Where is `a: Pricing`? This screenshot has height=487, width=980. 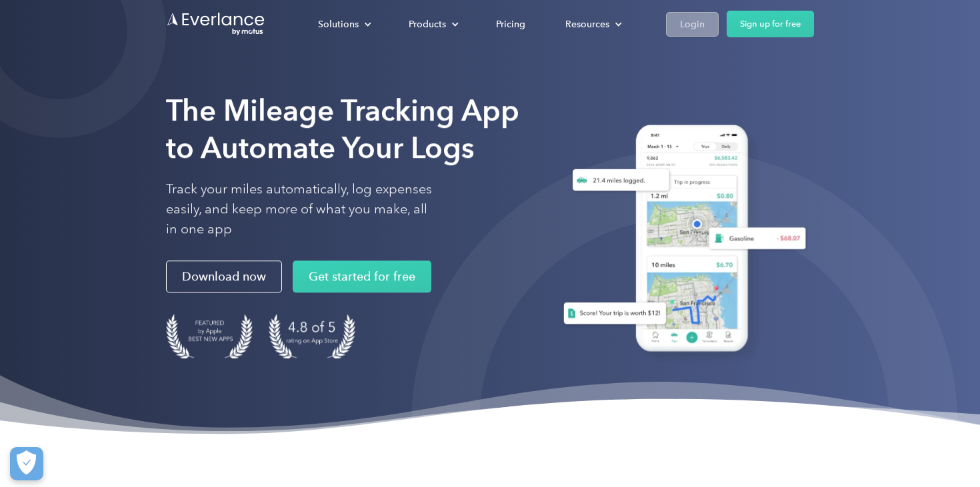
a: Pricing is located at coordinates (510, 24).